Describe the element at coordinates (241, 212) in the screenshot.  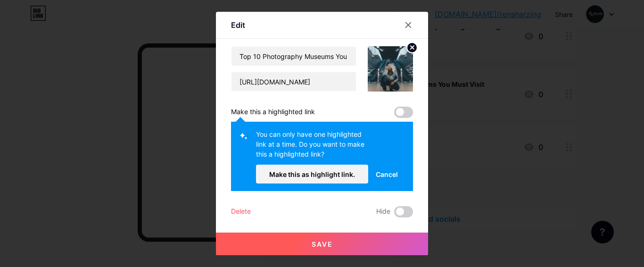
I see `div: Delete` at that location.